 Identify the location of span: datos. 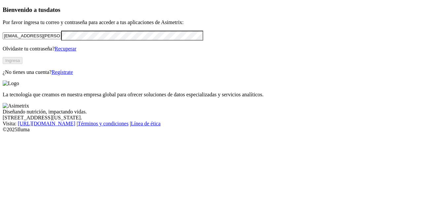
(53, 10).